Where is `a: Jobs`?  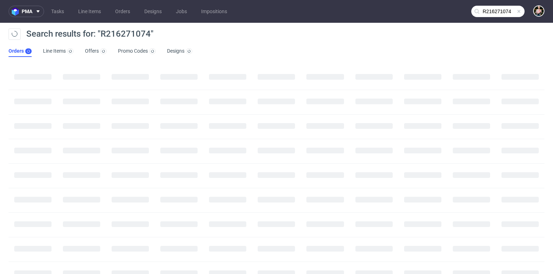 a: Jobs is located at coordinates (181, 11).